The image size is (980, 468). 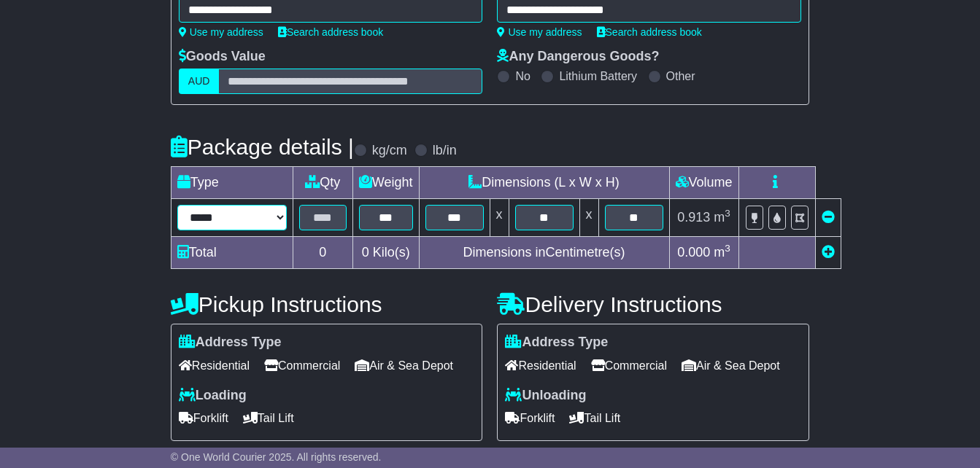 What do you see at coordinates (653, 304) in the screenshot?
I see `h4: Delivery Instructions` at bounding box center [653, 304].